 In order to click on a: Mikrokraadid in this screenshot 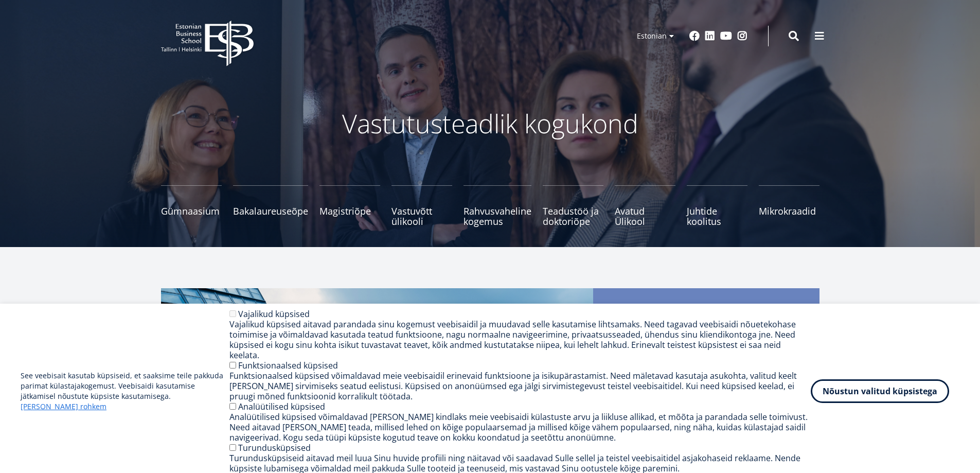, I will do `click(789, 206)`.